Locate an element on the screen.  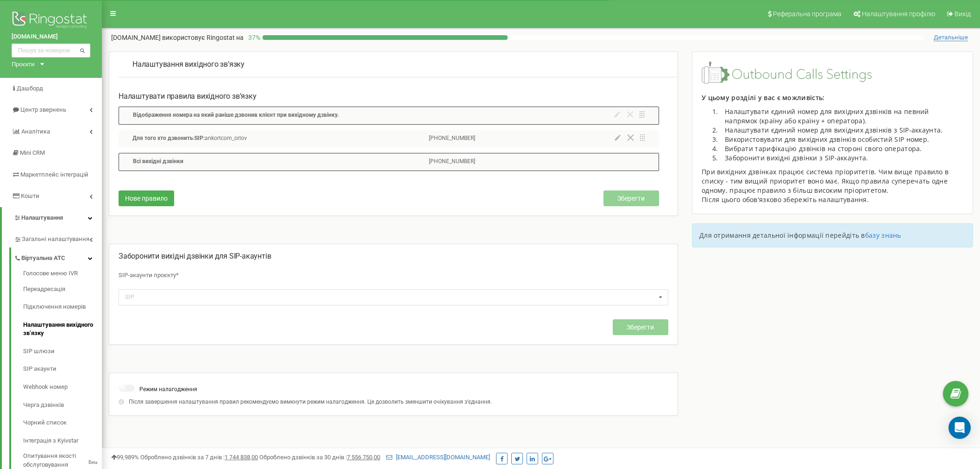
span: Режим налагодження is located at coordinates (168, 390).